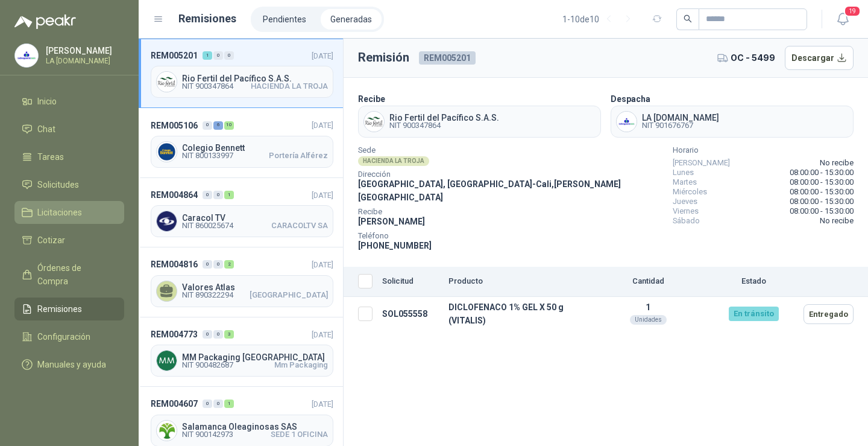  Describe the element at coordinates (60, 309) in the screenshot. I see `span: Remisiones` at that location.